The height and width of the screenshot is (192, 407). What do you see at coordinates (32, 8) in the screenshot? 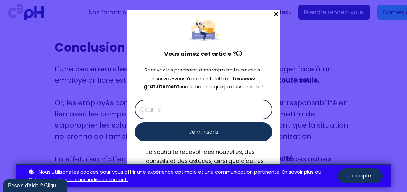
I see `div: Besoin d'aide ? Cliquez !` at bounding box center [32, 8].